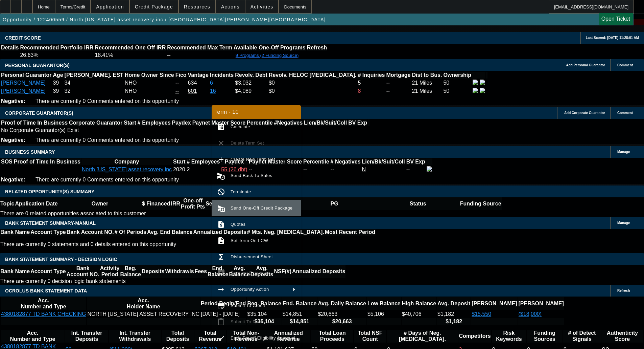 Image resolution: width=644 pixels, height=349 pixels. What do you see at coordinates (263, 338) in the screenshot?
I see `span: Early Payoff Eligibility Approval` at bounding box center [263, 338].